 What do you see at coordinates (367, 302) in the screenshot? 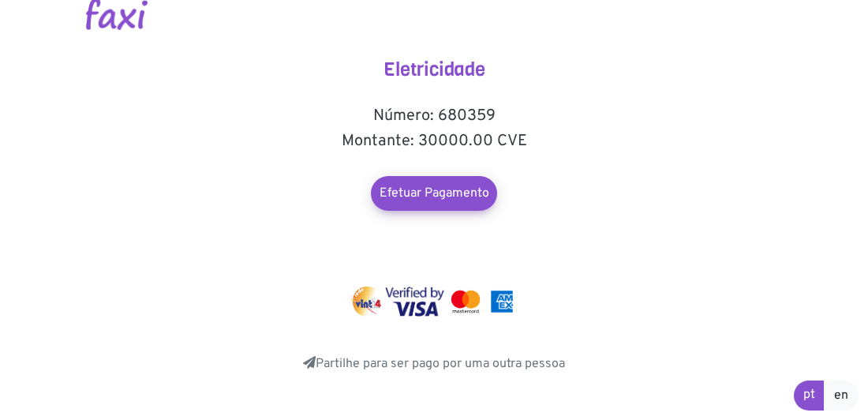
I see `img: vinti4` at bounding box center [367, 302].